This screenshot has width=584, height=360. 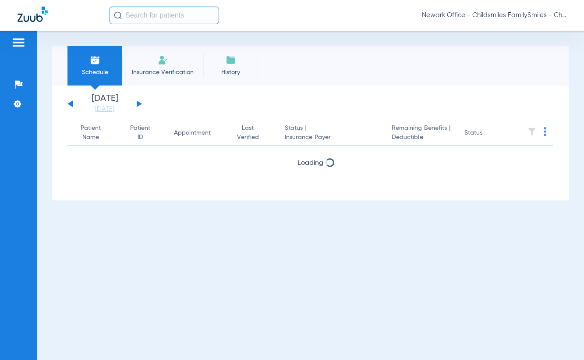 What do you see at coordinates (231, 72) in the screenshot?
I see `span: History` at bounding box center [231, 72].